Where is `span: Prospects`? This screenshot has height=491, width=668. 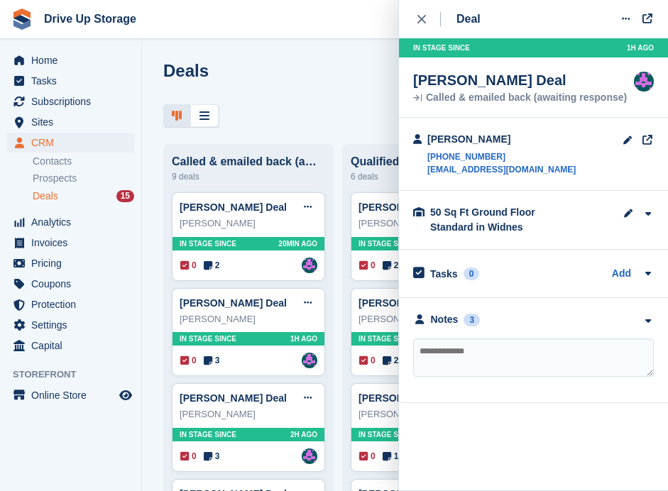 span: Prospects is located at coordinates (55, 178).